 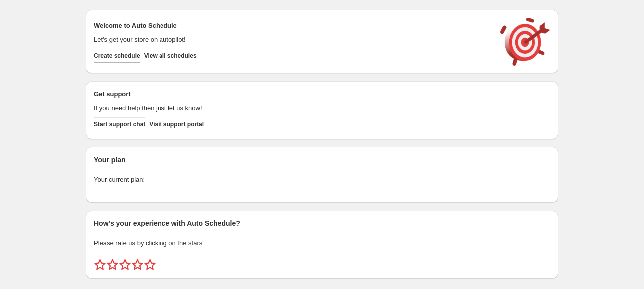 What do you see at coordinates (322, 243) in the screenshot?
I see `p: Please rate us by clicking on the stars` at bounding box center [322, 243].